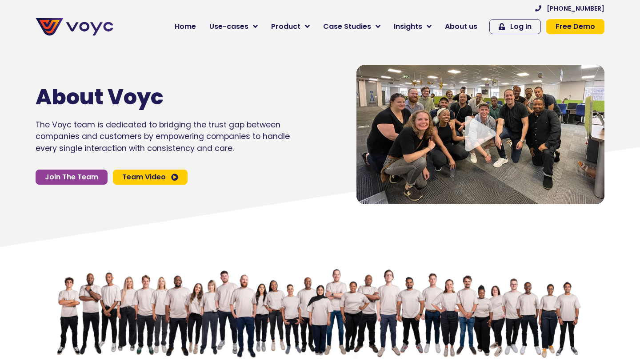  I want to click on span: Case Studies, so click(347, 27).